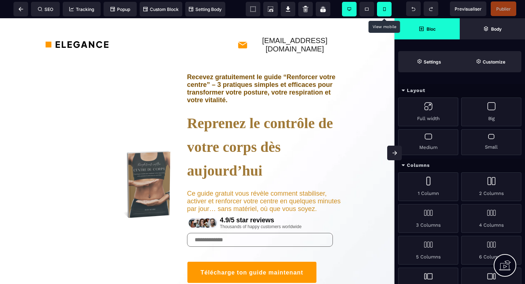 The image size is (525, 284). Describe the element at coordinates (429, 62) in the screenshot. I see `span: Settings` at that location.